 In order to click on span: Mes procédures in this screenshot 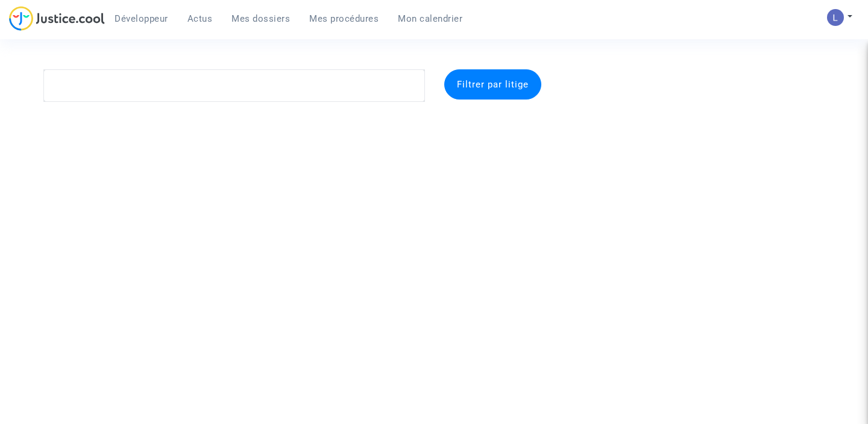, I will do `click(343, 19)`.